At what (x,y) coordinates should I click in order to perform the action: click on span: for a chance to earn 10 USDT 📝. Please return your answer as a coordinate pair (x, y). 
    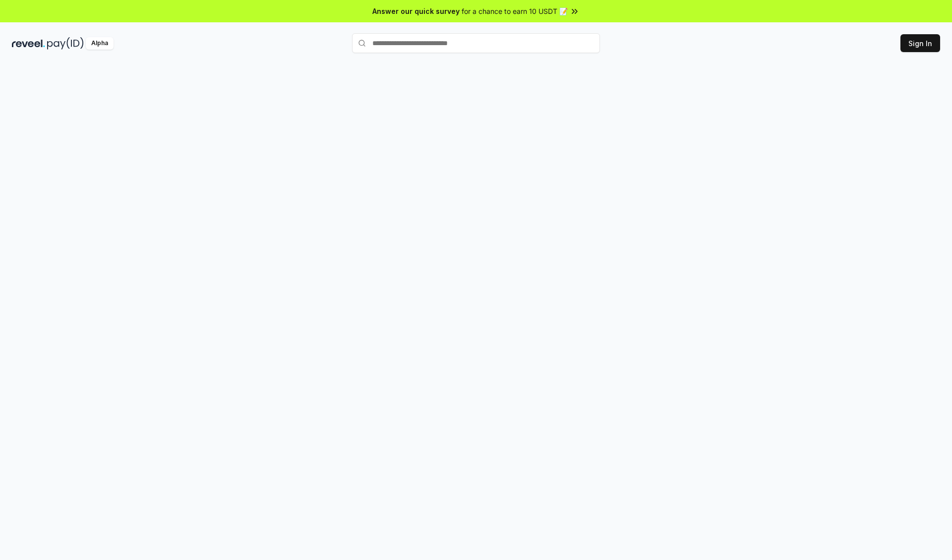
    Looking at the image, I should click on (515, 11).